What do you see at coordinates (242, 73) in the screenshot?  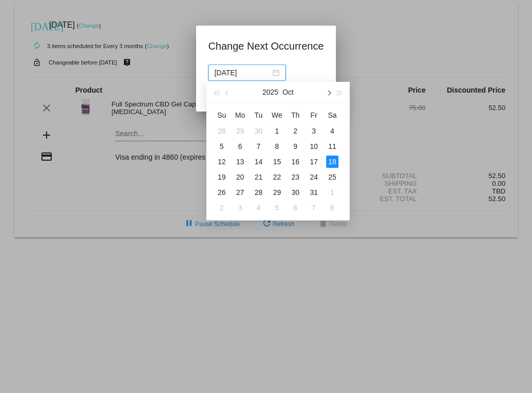 I see `input: Select date` at bounding box center [242, 73].